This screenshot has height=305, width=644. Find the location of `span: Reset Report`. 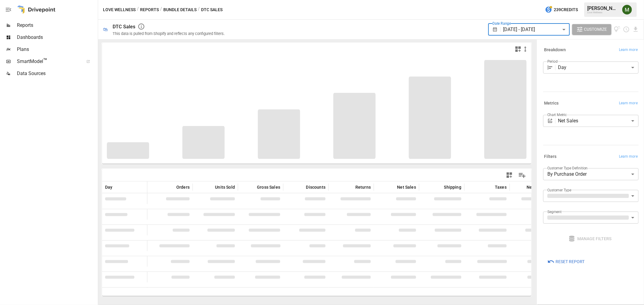

span: Reset Report is located at coordinates (570, 262).